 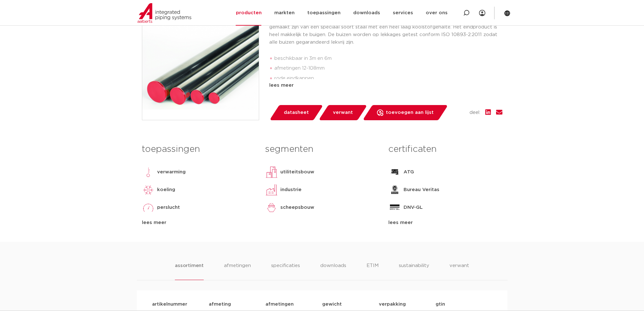 What do you see at coordinates (395, 172) in the screenshot?
I see `img: ATG` at bounding box center [395, 172].